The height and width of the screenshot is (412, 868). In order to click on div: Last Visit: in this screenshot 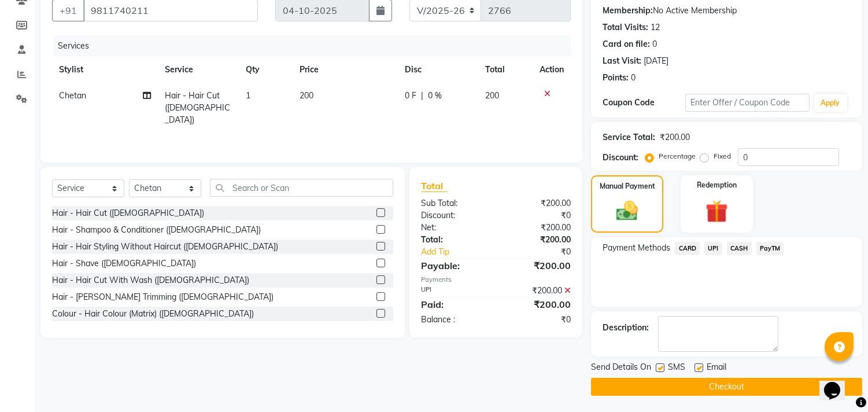, I will do `click(622, 60)`.